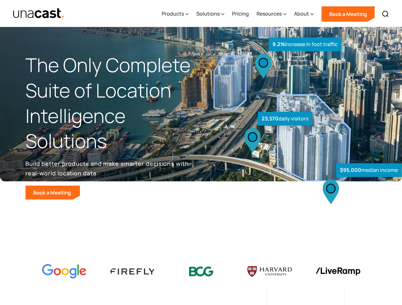 This screenshot has height=305, width=402. What do you see at coordinates (305, 44) in the screenshot?
I see `div: increase in foot traffic` at bounding box center [305, 44].